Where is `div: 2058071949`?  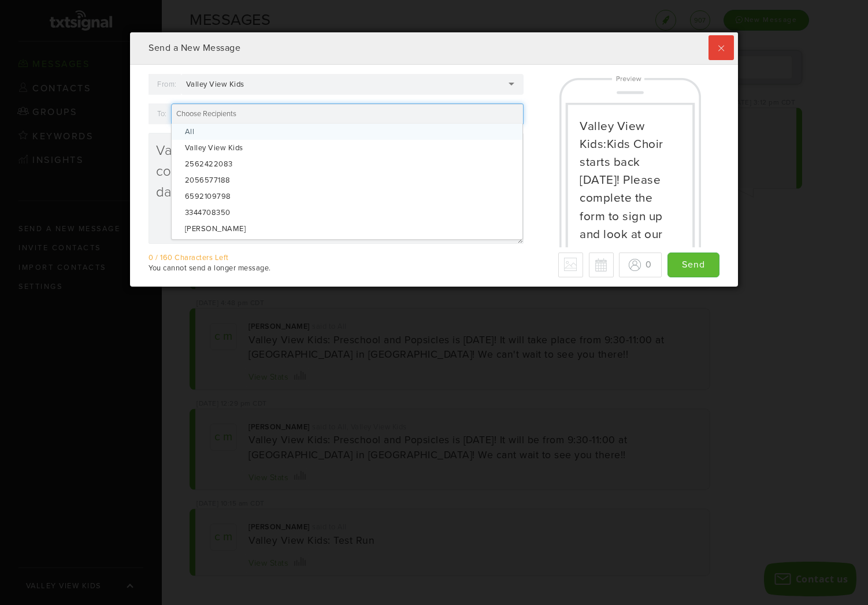 div: 2058071949 is located at coordinates (347, 245).